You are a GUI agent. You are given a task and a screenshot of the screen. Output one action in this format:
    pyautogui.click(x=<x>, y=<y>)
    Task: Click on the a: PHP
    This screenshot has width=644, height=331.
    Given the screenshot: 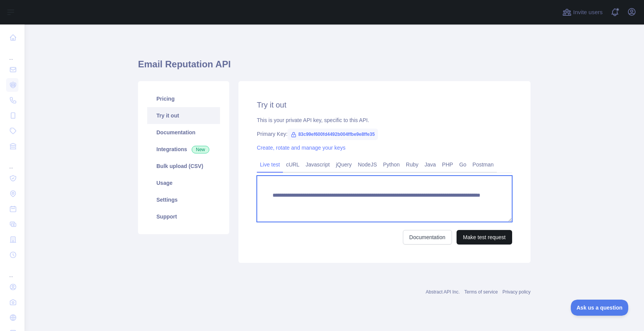 What is the action you would take?
    pyautogui.click(x=447, y=165)
    